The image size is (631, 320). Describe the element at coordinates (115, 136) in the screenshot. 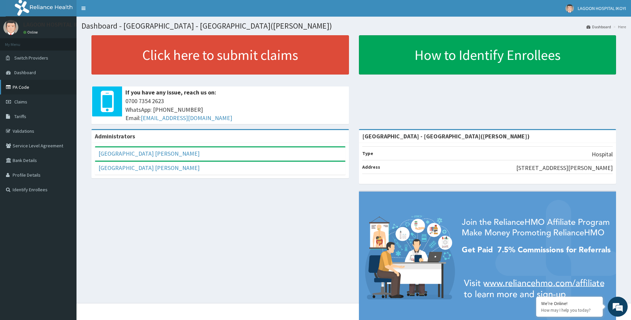

I see `b: Administrators` at that location.